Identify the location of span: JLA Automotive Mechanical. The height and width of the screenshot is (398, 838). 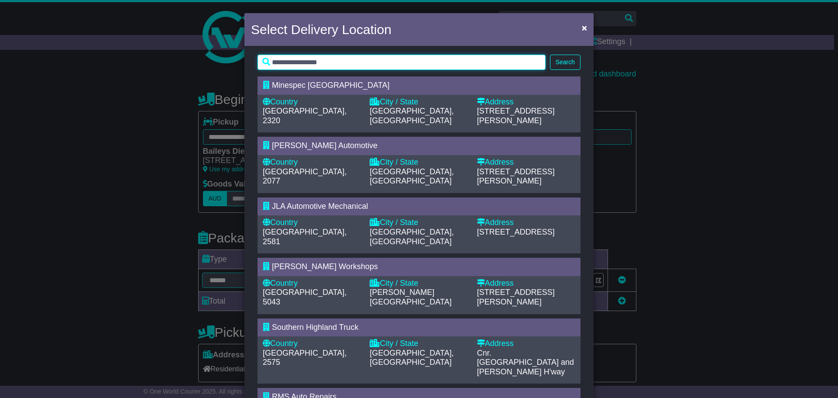
(320, 206).